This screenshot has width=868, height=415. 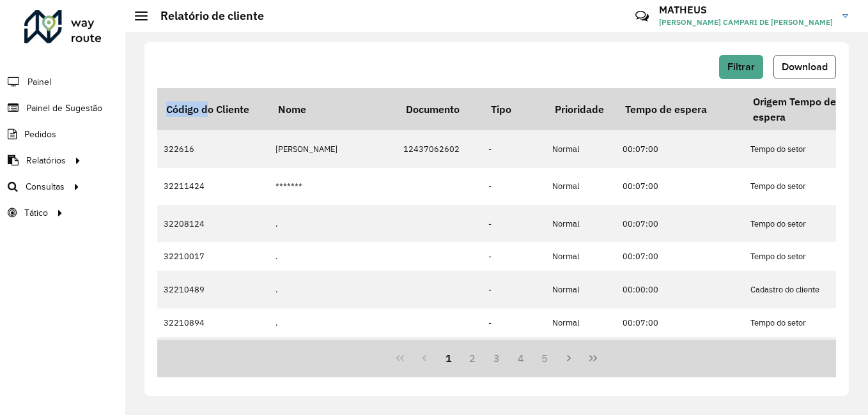 What do you see at coordinates (805, 67) in the screenshot?
I see `button: Download` at bounding box center [805, 67].